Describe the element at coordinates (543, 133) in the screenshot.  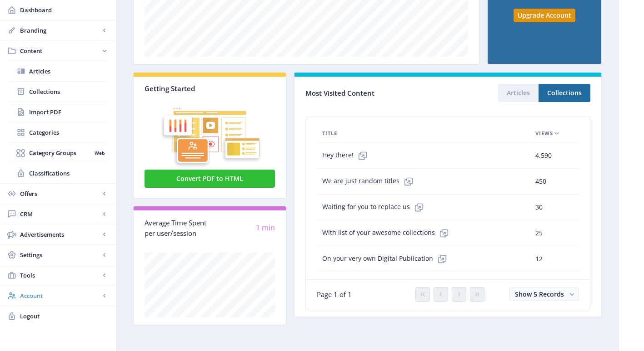
I see `span: Views` at that location.